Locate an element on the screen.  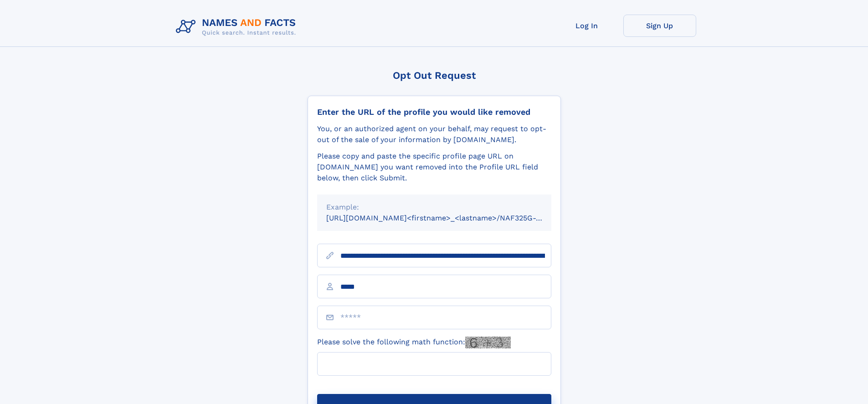
a: Log In is located at coordinates (587, 26).